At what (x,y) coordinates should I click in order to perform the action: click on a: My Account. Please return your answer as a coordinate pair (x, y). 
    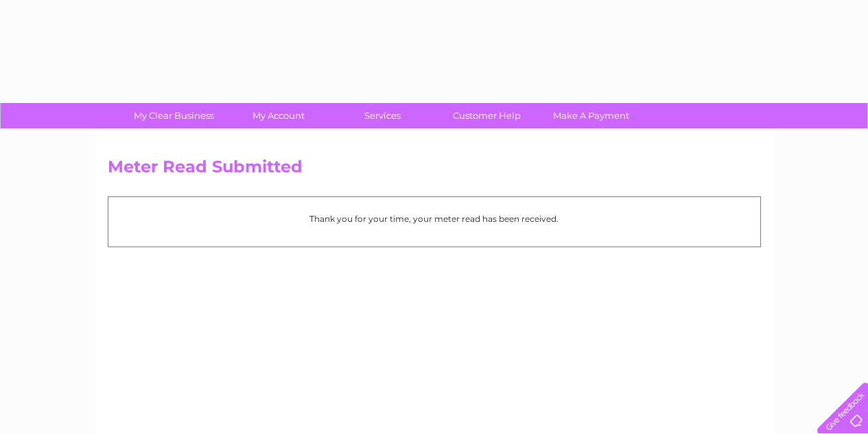
    Looking at the image, I should click on (278, 115).